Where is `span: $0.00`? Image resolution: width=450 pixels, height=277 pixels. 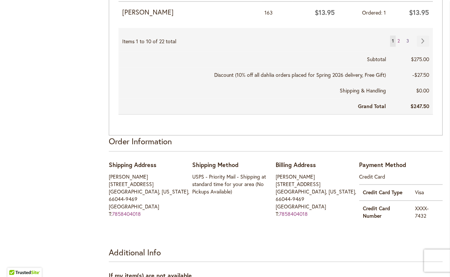
span: $0.00 is located at coordinates (423, 90).